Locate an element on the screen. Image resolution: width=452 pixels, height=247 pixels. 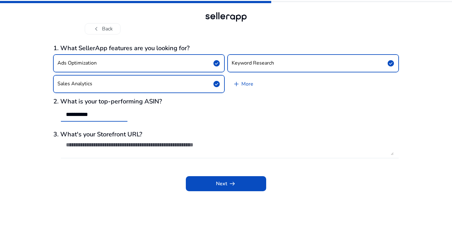
button: Sales Analyticscheck_circle is located at coordinates (139, 84).